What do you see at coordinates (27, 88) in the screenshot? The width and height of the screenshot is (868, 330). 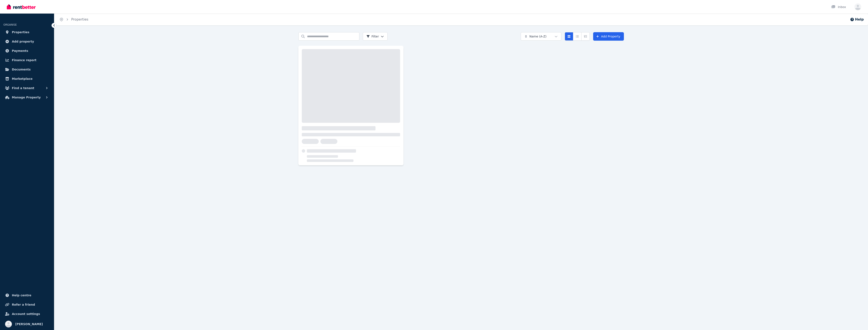 I see `button: Find a tenant` at bounding box center [27, 88].